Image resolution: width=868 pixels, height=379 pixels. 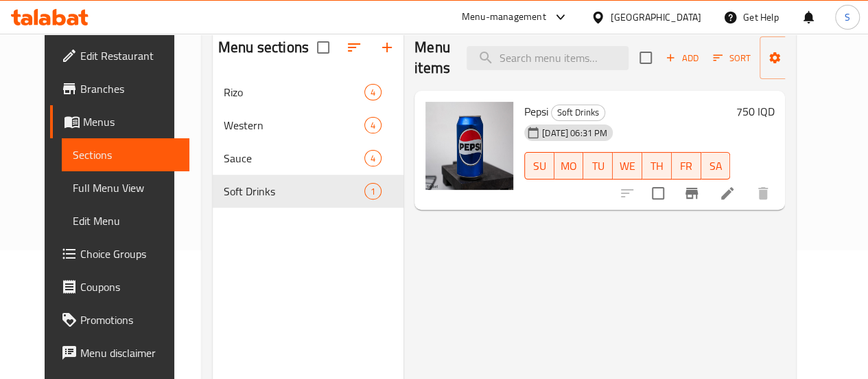 I want to click on img: Pepsi, so click(x=469, y=146).